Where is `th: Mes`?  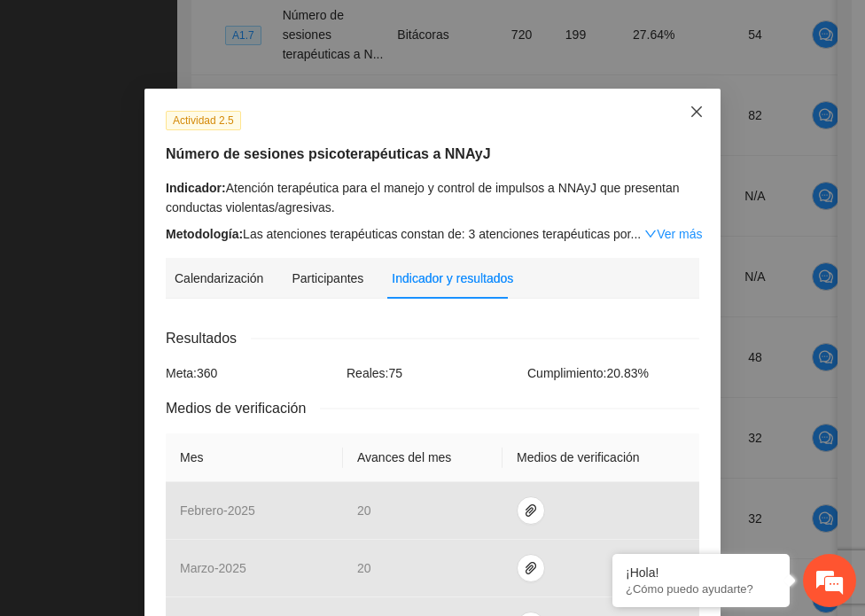 th: Mes is located at coordinates (254, 457).